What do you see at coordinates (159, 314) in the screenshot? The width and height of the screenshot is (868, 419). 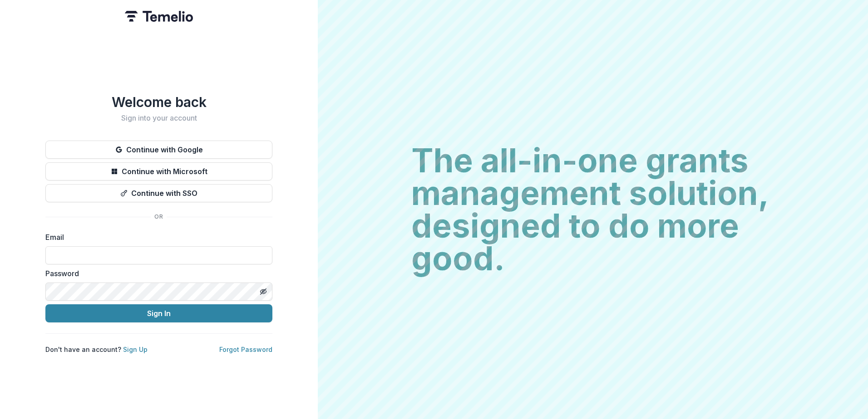 I see `button: Sign In` at bounding box center [159, 314].